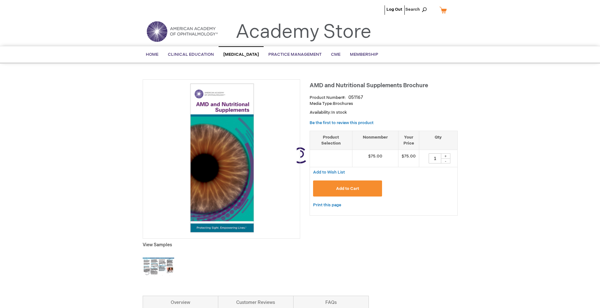 The width and height of the screenshot is (600, 308). Describe the element at coordinates (327, 205) in the screenshot. I see `a: Print this page` at that location.